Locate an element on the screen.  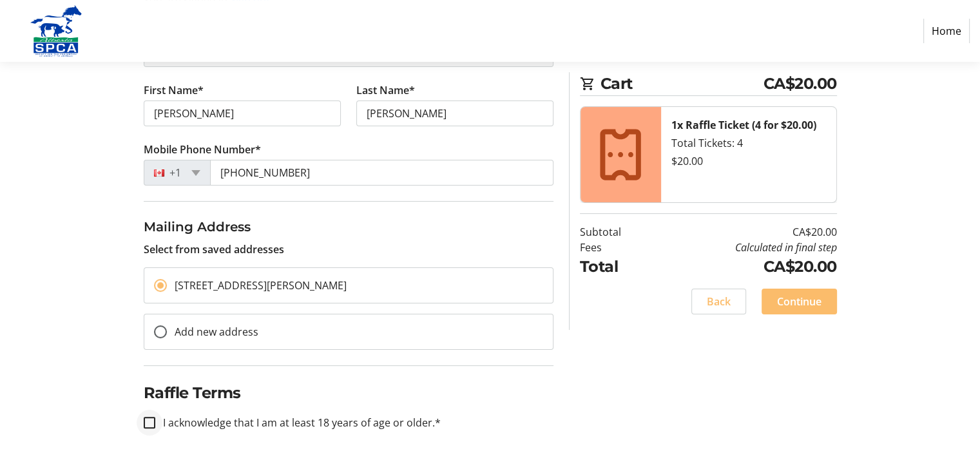
strong: 1x Raffle Ticket (4 for $20.00) is located at coordinates (744, 125).